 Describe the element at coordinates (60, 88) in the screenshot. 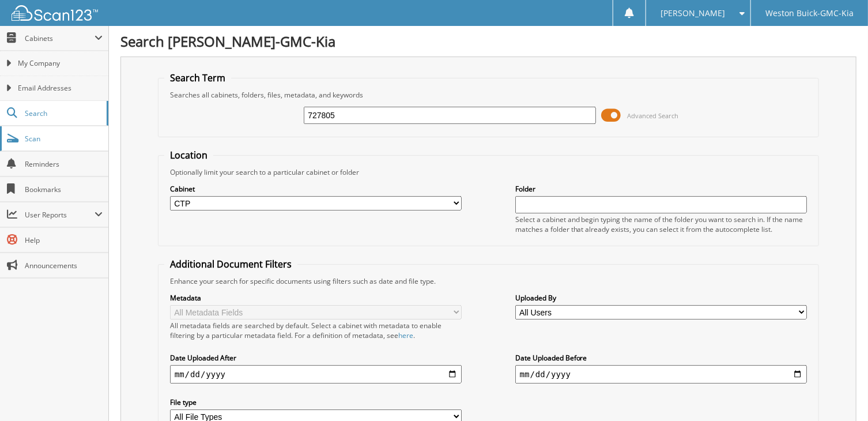

I see `span: Email Addresses` at that location.